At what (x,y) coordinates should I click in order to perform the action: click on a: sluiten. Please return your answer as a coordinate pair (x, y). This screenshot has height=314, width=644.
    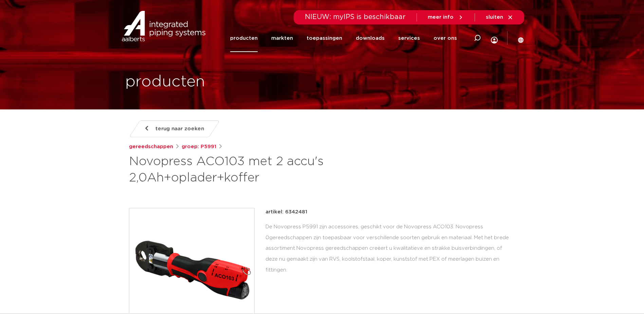
    Looking at the image, I should click on (499, 17).